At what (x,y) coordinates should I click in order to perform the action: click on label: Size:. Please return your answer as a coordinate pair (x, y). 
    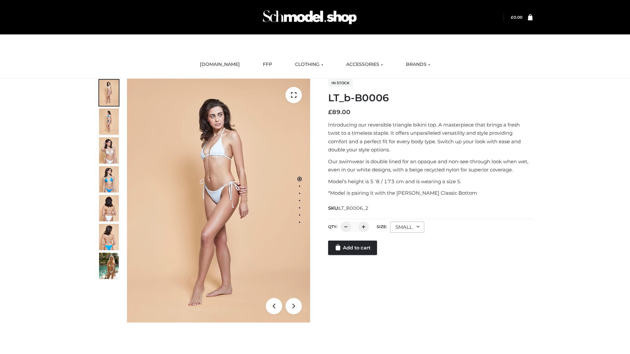
    Looking at the image, I should click on (381, 227).